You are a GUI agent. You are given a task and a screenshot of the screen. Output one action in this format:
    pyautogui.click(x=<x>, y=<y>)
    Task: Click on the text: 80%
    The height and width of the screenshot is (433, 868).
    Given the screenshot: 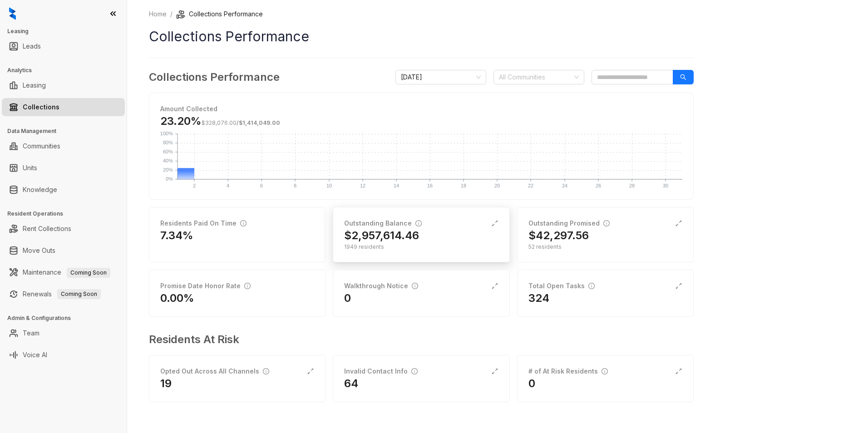 What is the action you would take?
    pyautogui.click(x=168, y=143)
    